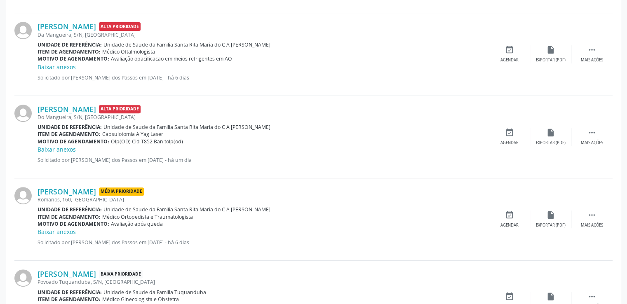 This screenshot has width=627, height=304. Describe the element at coordinates (121, 274) in the screenshot. I see `span: Baixa Prioridade` at that location.